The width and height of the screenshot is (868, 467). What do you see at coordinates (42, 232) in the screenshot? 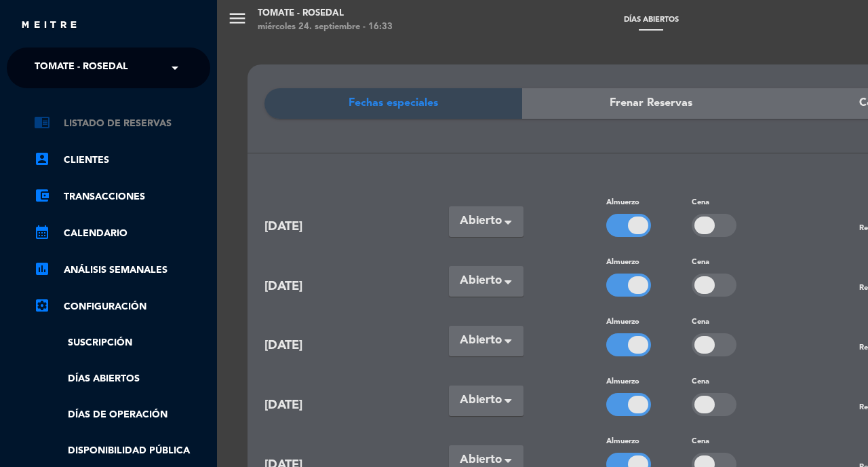
I see `i: calendar_month` at bounding box center [42, 232].